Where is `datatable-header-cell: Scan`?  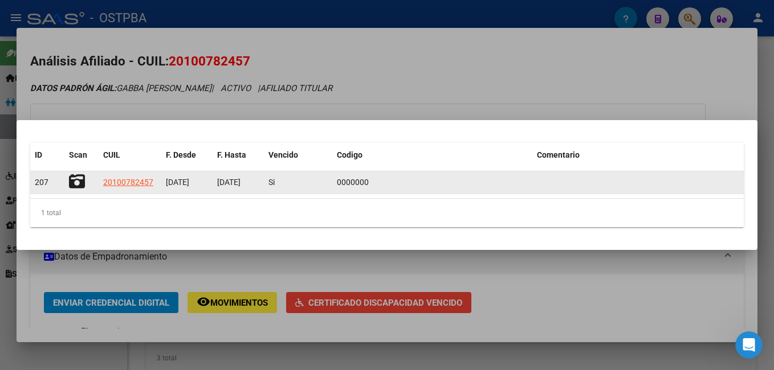 datatable-header-cell: Scan is located at coordinates (81, 155).